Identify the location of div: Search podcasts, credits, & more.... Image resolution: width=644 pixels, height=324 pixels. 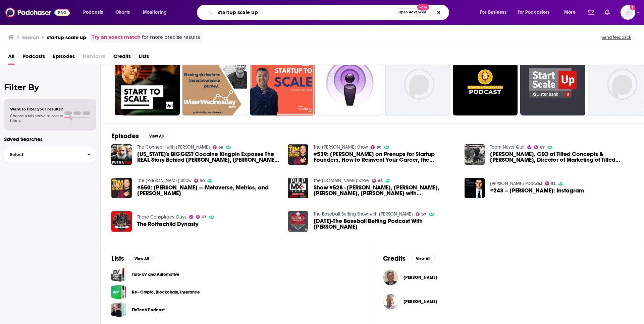
(330, 13).